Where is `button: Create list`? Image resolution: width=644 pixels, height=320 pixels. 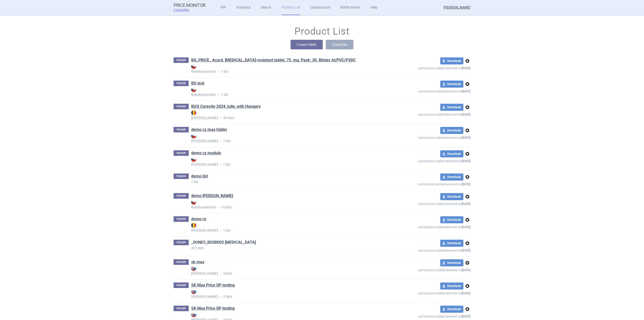
button: Create list is located at coordinates (340, 44).